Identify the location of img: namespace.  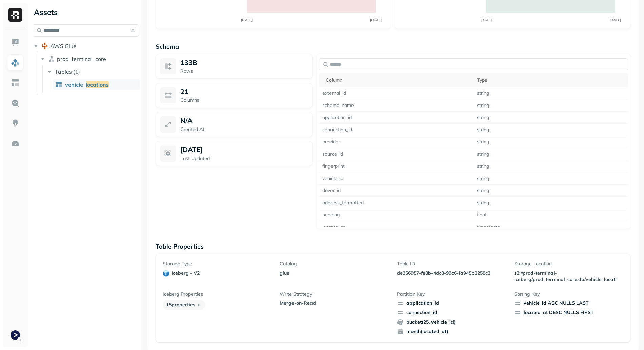
(52, 59).